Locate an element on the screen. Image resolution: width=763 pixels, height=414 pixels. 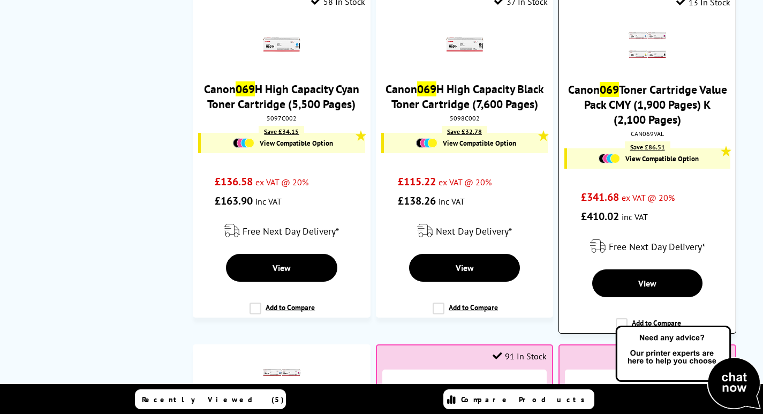
a: Canon069H High Capacity Black Toner Cartridge (7,600 Pages) is located at coordinates (465, 96).